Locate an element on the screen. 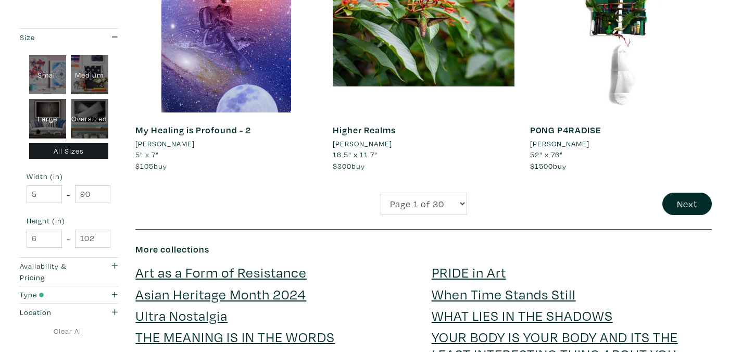 This screenshot has width=729, height=352. button: Next is located at coordinates (687, 204).